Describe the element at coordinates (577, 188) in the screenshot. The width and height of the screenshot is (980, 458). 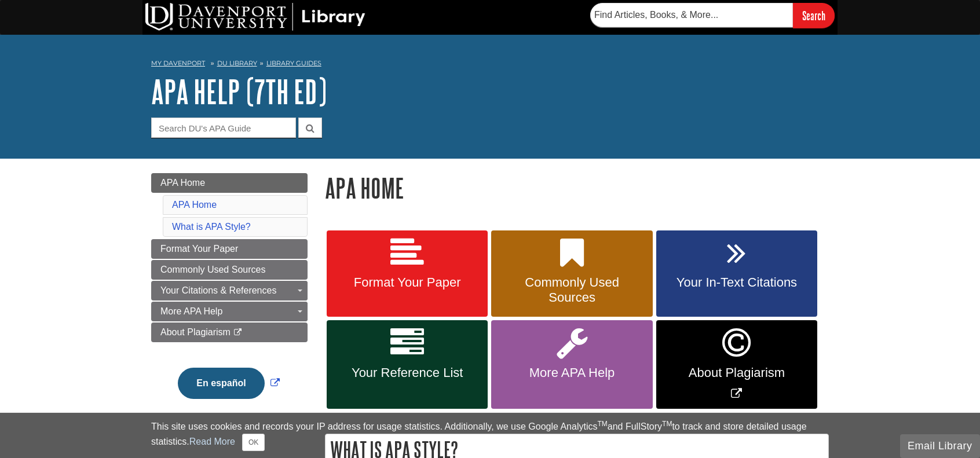
I see `h1: APA Home` at that location.